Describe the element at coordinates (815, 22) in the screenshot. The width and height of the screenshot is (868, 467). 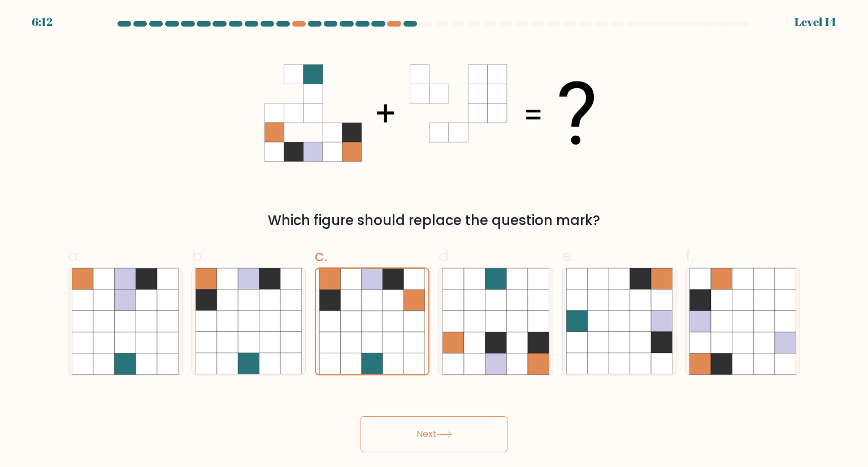
I see `div: Level 14` at that location.